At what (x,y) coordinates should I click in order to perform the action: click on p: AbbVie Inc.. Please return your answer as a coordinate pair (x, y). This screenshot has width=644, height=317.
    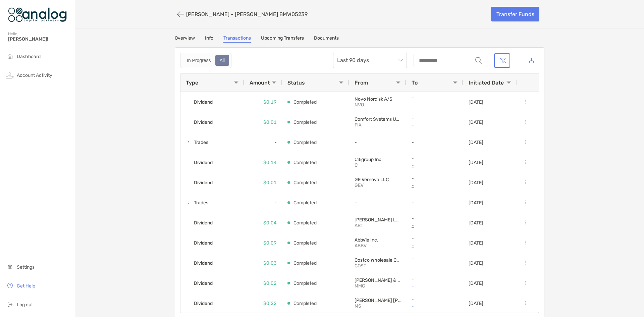
    Looking at the image, I should click on (378, 240).